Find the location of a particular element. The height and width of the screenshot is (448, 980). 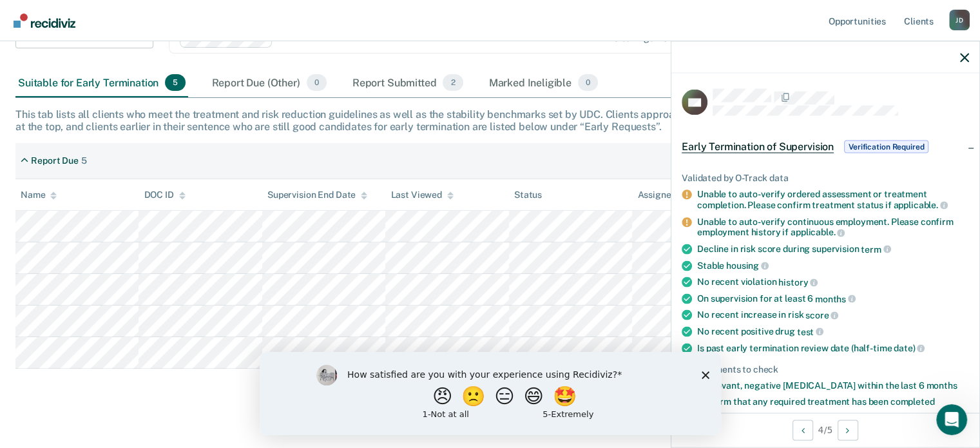

button: 3 is located at coordinates (246, 44).